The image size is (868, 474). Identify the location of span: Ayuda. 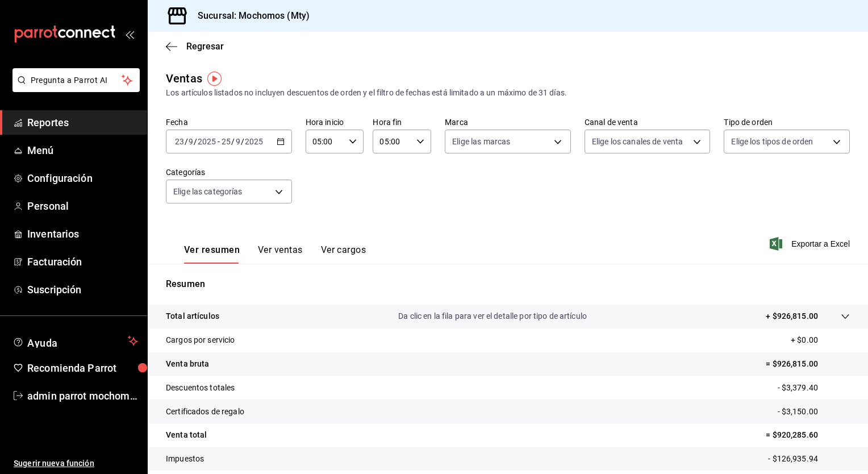
(75, 341).